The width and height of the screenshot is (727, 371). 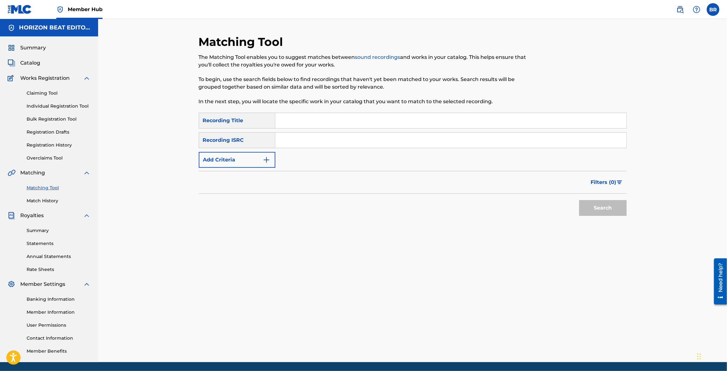 What do you see at coordinates (33, 48) in the screenshot?
I see `span: Summary` at bounding box center [33, 48].